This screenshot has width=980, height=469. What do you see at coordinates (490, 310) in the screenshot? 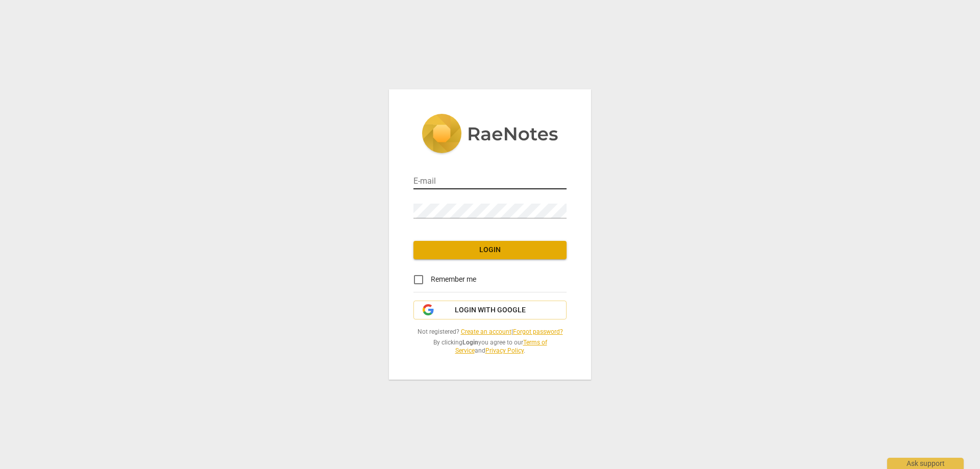
I see `button: Login with Google` at bounding box center [490, 310].